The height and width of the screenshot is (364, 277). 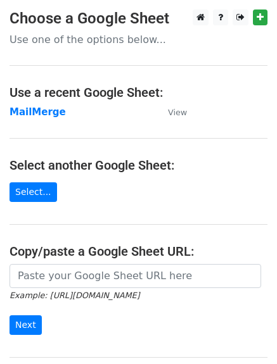 What do you see at coordinates (37, 112) in the screenshot?
I see `a: MailMerge` at bounding box center [37, 112].